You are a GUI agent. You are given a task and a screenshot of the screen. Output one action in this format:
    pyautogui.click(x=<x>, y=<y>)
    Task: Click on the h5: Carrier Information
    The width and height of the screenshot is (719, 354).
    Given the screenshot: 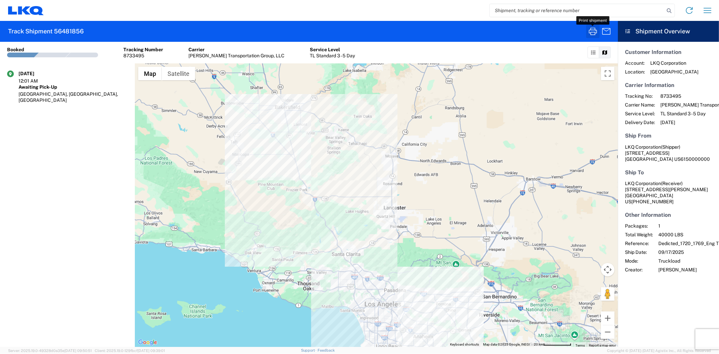 What is the action you would take?
    pyautogui.click(x=669, y=85)
    